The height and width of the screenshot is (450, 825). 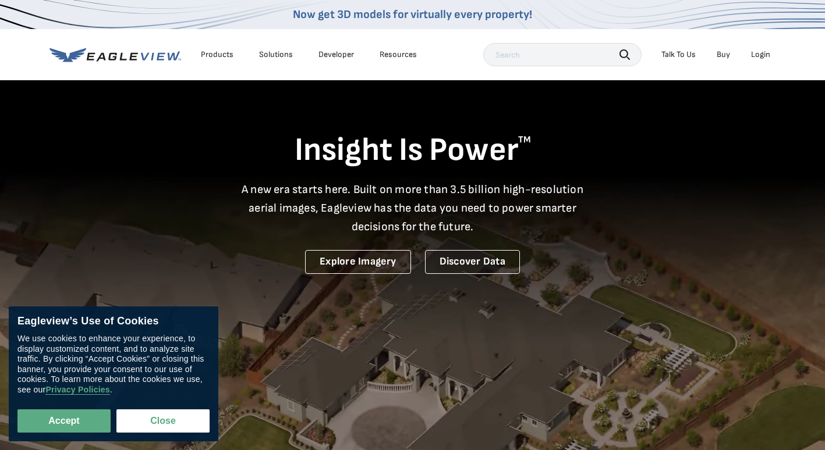 What do you see at coordinates (412, 15) in the screenshot?
I see `a: Now get 3D models for virtually every property!` at bounding box center [412, 15].